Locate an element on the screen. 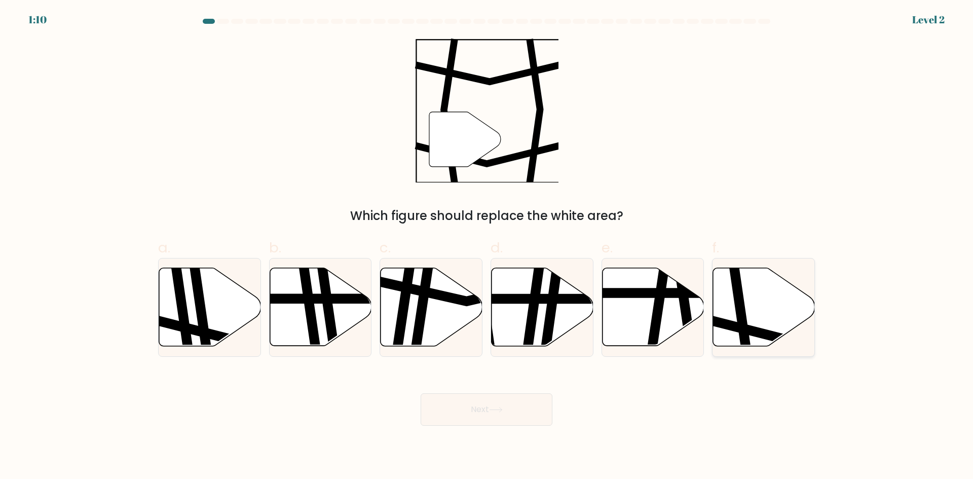  div: Level 2 is located at coordinates (928, 20).